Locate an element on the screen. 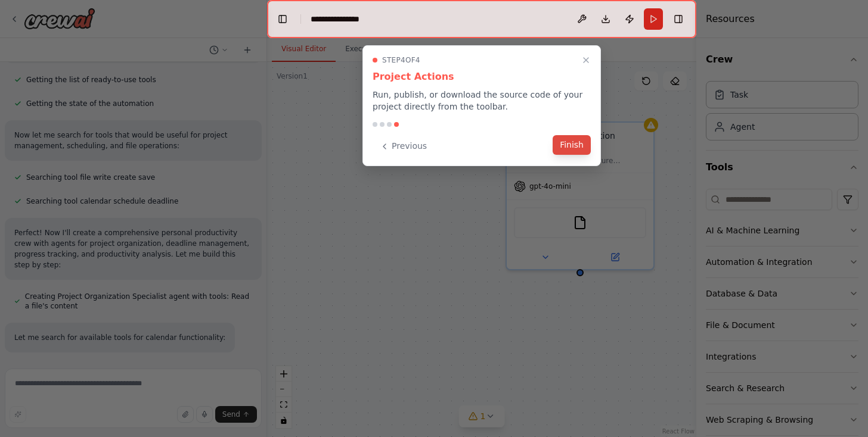 The height and width of the screenshot is (437, 868). button: Close walkthrough is located at coordinates (585, 60).